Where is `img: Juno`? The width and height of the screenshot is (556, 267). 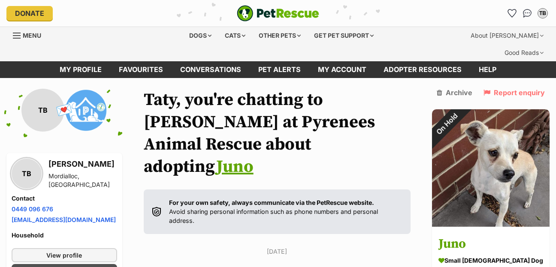
img: Juno is located at coordinates (491, 168).